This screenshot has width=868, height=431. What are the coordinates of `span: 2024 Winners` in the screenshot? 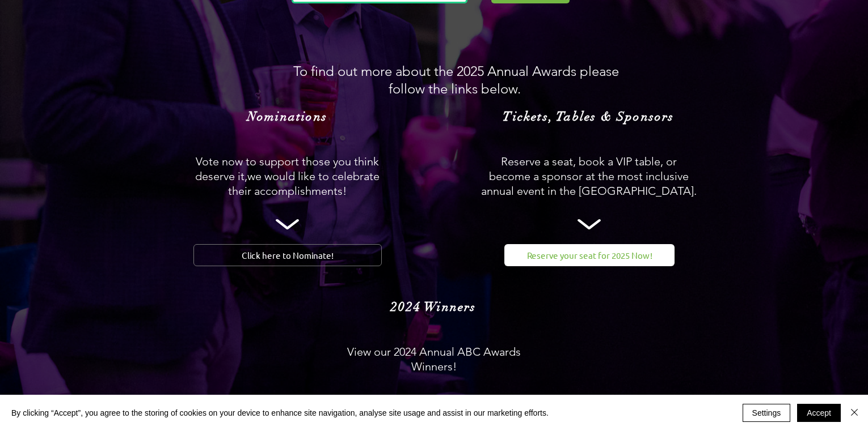 It's located at (433, 306).